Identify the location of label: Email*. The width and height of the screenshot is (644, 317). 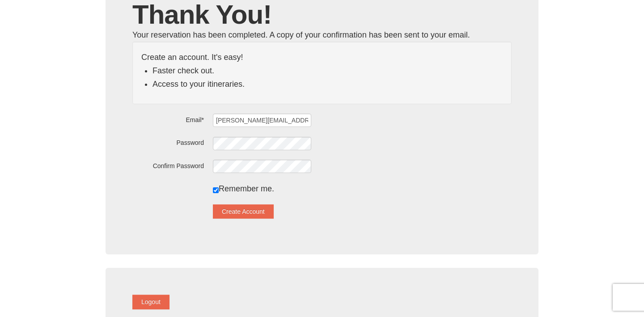
(168, 118).